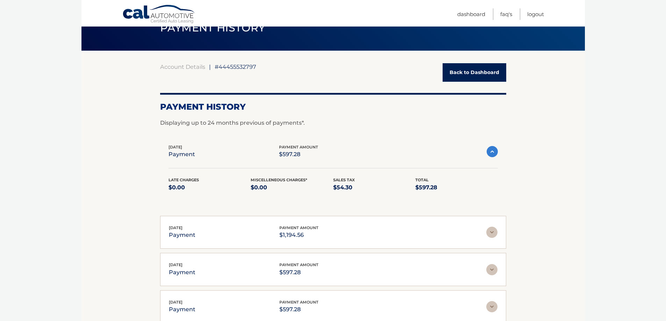  What do you see at coordinates (374, 188) in the screenshot?
I see `p: $54.30` at bounding box center [374, 188].